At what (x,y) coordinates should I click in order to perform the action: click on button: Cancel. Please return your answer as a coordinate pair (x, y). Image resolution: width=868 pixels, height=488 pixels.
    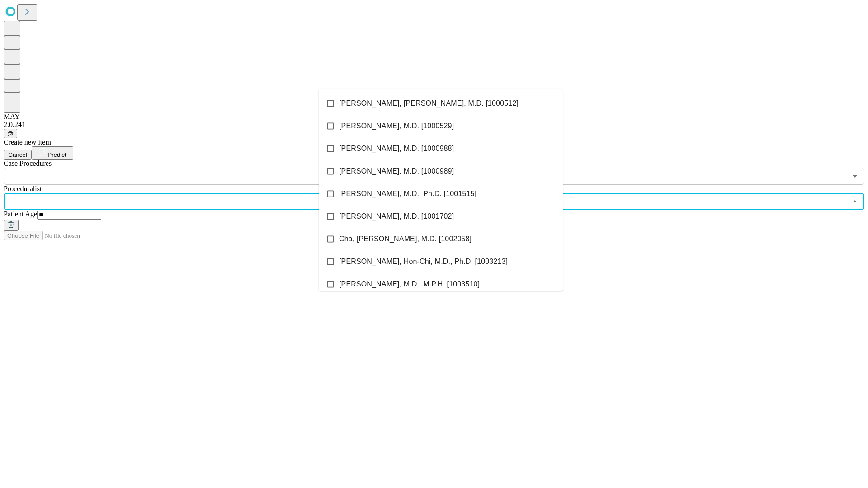
    Looking at the image, I should click on (18, 154).